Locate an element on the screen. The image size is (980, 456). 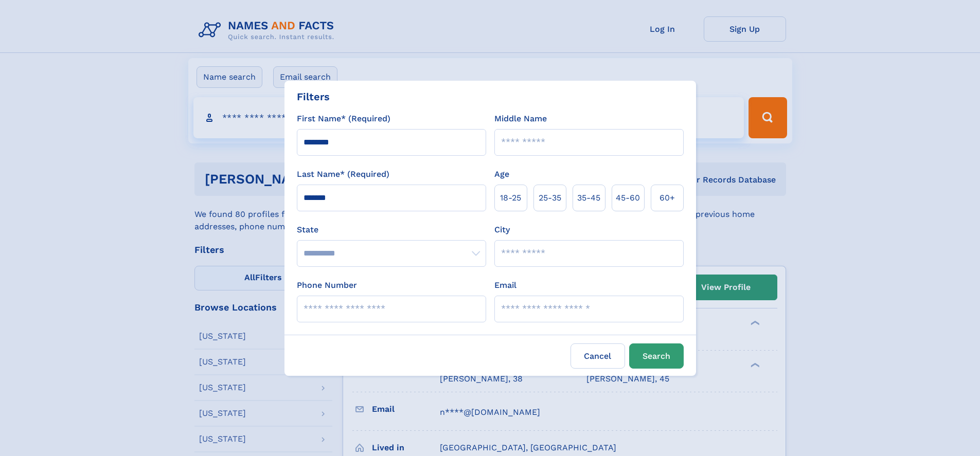
label: First Name* (Required) is located at coordinates (343, 118).